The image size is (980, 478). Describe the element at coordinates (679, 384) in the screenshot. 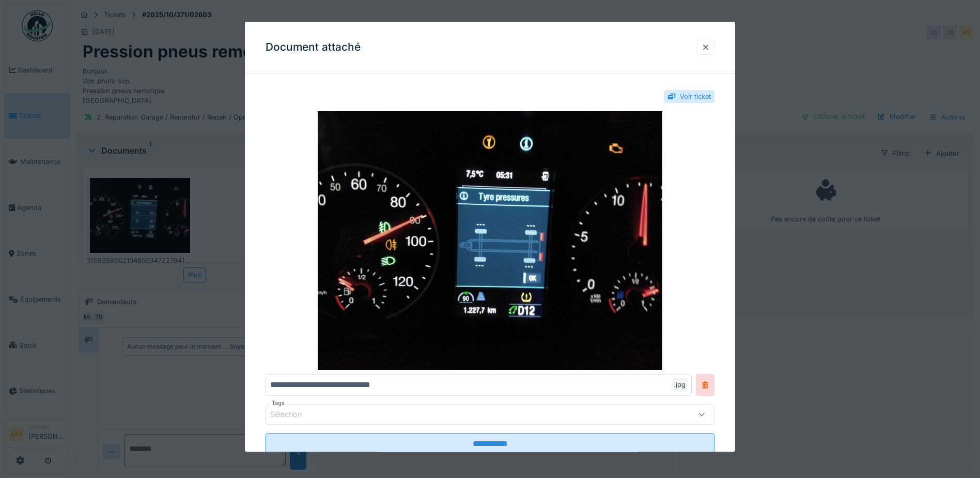

I see `div: .jpg` at that location.